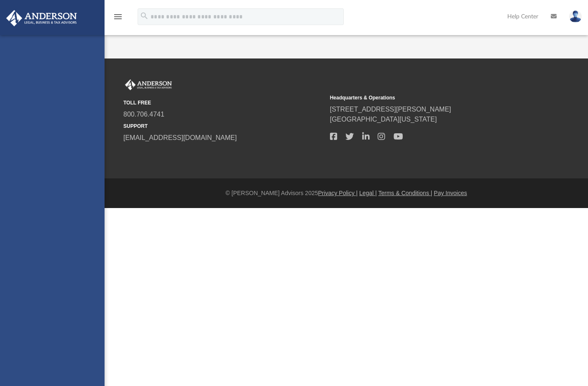 This screenshot has height=386, width=588. What do you see at coordinates (144, 114) in the screenshot?
I see `a: 800.706.4741` at bounding box center [144, 114].